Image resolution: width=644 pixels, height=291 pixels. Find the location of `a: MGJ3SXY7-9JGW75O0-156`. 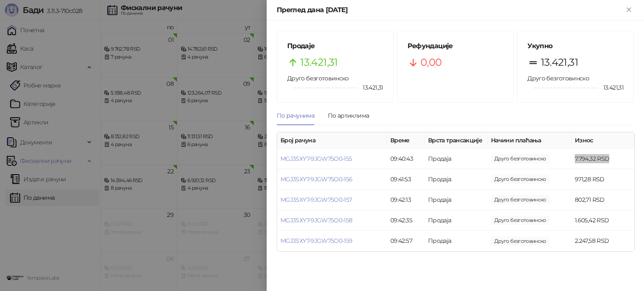

a: MGJ3SXY7-9JGW75O0-156 is located at coordinates (317, 179).